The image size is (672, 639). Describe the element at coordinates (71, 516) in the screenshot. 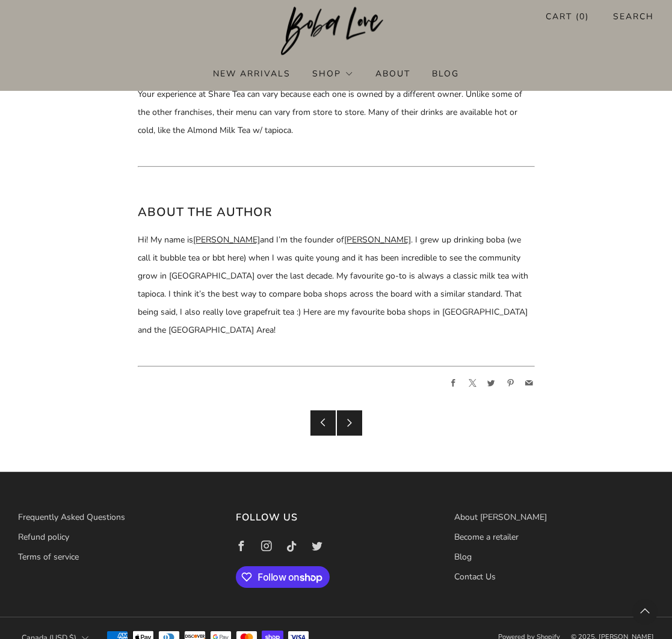

I see `a: Frequently Asked Questions` at that location.